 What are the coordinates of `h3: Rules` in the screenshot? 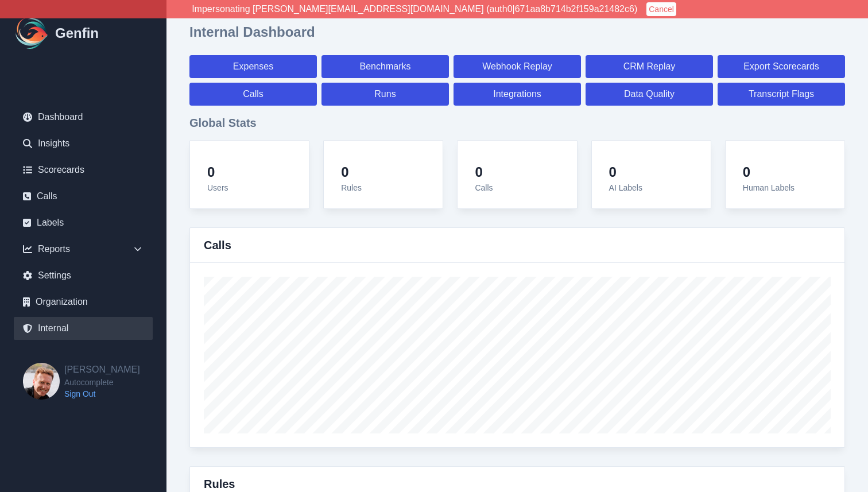 It's located at (219, 484).